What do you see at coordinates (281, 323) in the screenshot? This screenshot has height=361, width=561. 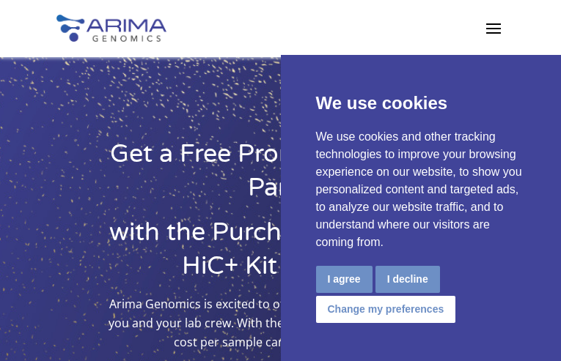 I see `p: Arima Genomics is excited to offer an exclusive promotion for you and your lab crew. With the pro...` at bounding box center [281, 323].